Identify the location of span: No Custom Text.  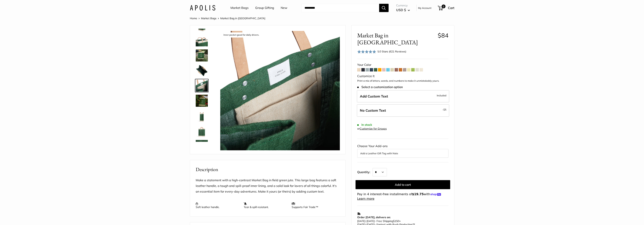
(373, 110).